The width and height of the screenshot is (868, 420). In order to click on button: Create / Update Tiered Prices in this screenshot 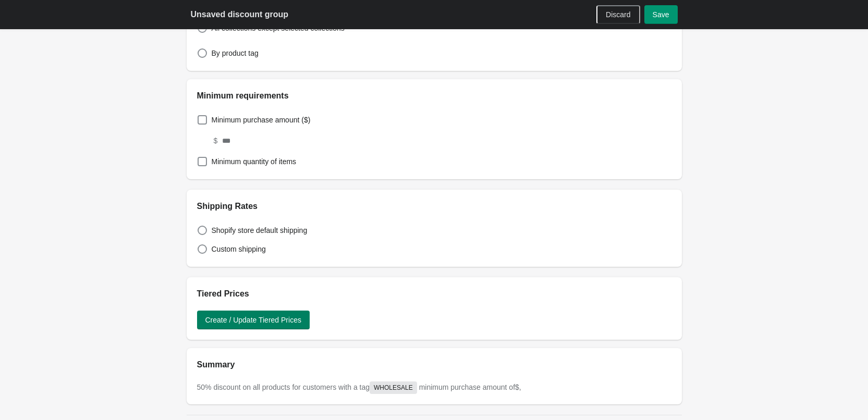, I will do `click(253, 320)`.